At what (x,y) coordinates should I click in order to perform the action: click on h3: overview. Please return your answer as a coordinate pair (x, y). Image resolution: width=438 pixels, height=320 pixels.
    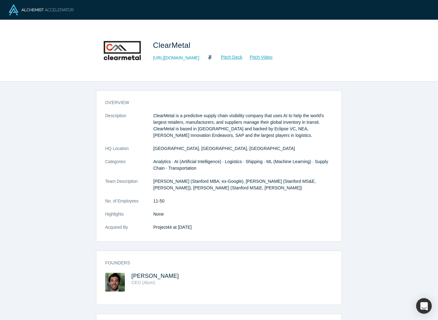
    Looking at the image, I should click on (214, 103).